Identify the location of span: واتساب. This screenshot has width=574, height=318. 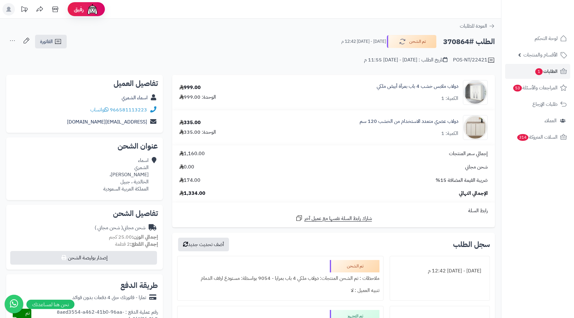
(99, 110).